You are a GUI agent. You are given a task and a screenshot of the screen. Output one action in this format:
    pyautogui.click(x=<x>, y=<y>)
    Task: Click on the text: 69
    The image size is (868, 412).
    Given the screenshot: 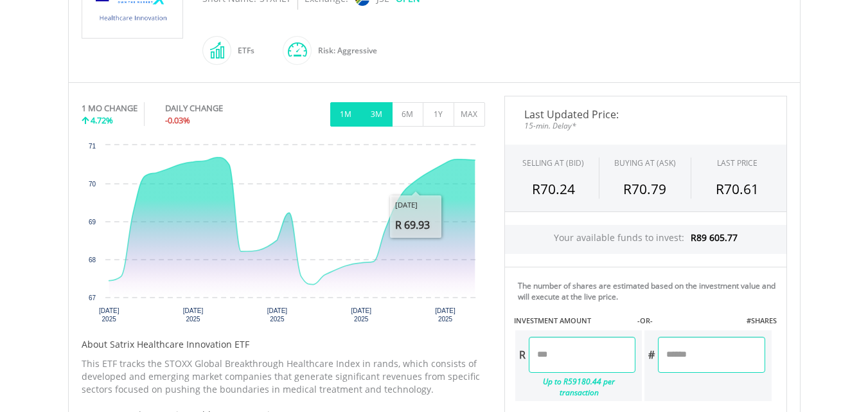 What is the action you would take?
    pyautogui.click(x=92, y=222)
    